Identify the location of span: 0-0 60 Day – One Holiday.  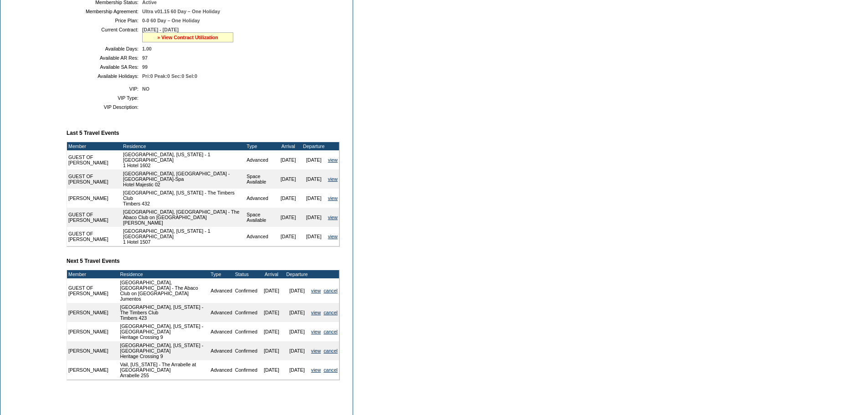
(171, 21).